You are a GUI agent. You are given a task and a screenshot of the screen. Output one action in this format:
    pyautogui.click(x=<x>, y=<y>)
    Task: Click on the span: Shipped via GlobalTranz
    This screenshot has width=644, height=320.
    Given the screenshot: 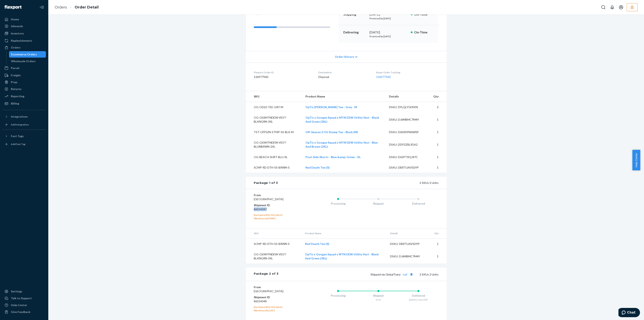 What is the action you would take?
    pyautogui.click(x=392, y=274)
    